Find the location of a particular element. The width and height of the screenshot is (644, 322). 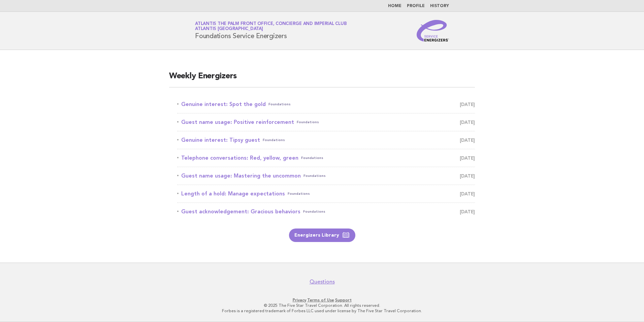

a: History is located at coordinates (440, 6).